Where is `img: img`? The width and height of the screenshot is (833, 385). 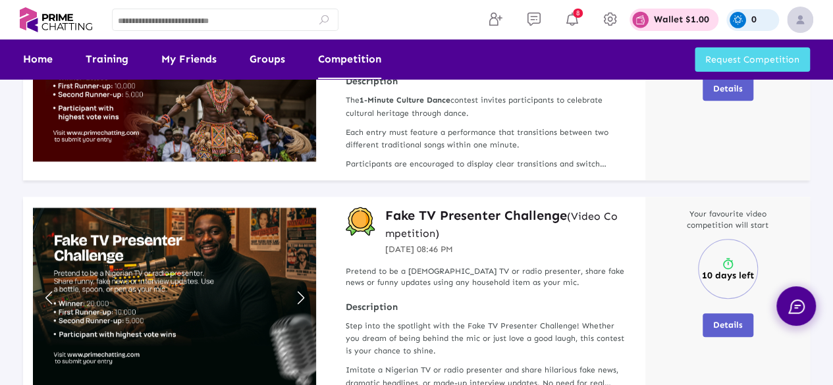
img: img is located at coordinates (800, 20).